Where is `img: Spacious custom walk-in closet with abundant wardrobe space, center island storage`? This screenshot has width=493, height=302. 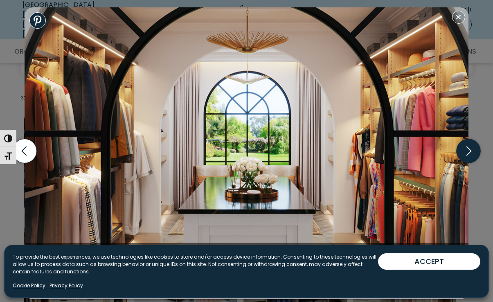
img: Spacious custom walk-in closet with abundant wardrobe space, center island storage is located at coordinates (246, 135).